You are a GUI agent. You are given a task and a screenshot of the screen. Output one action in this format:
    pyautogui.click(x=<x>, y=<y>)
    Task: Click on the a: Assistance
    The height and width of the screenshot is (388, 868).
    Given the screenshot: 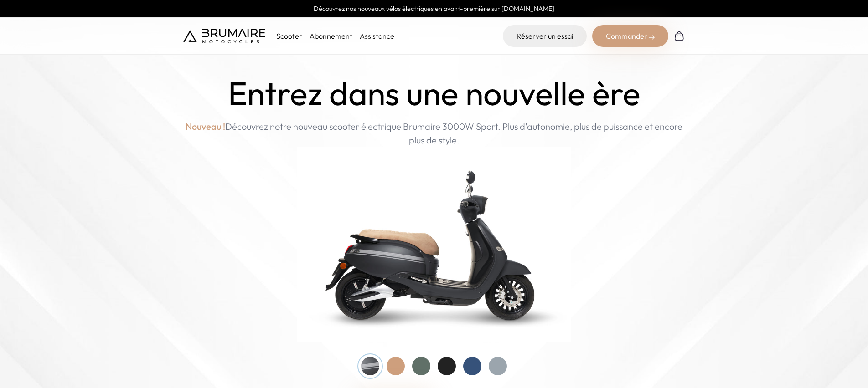 What is the action you would take?
    pyautogui.click(x=377, y=36)
    